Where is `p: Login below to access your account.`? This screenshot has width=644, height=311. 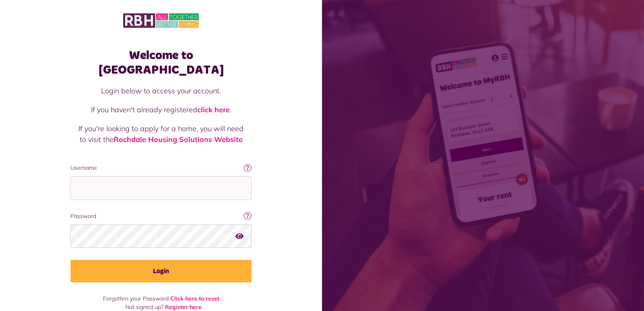 p: Login below to access your account. is located at coordinates (161, 91).